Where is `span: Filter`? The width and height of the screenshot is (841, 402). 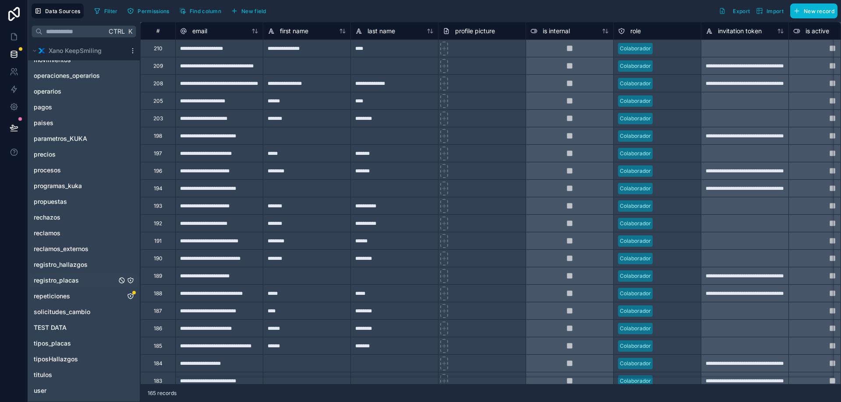 span: Filter is located at coordinates (111, 11).